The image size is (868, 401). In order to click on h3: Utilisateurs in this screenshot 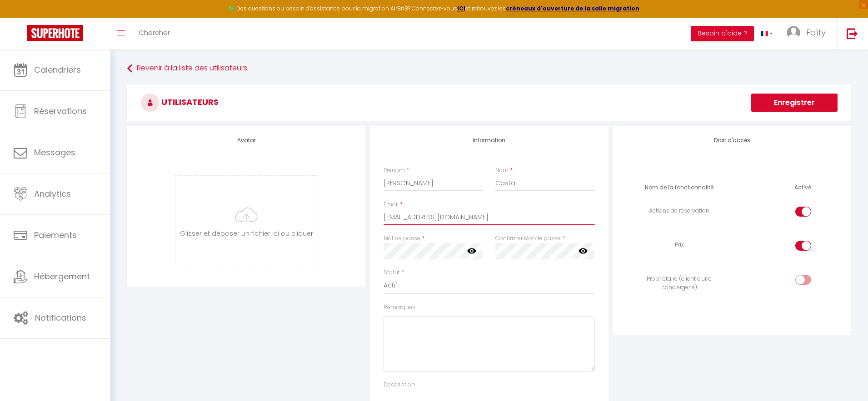, I will do `click(489, 103)`.